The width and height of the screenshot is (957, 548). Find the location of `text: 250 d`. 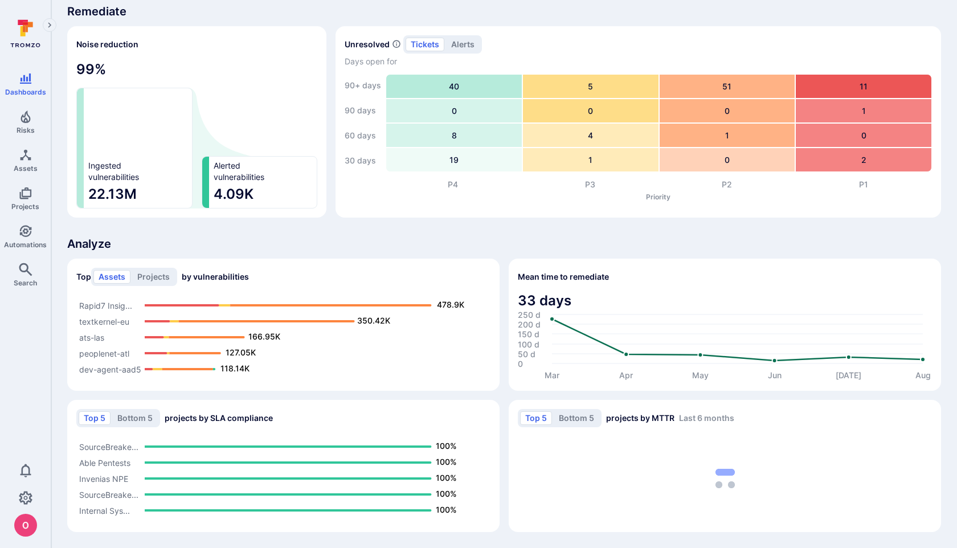

text: 250 d is located at coordinates (529, 314).